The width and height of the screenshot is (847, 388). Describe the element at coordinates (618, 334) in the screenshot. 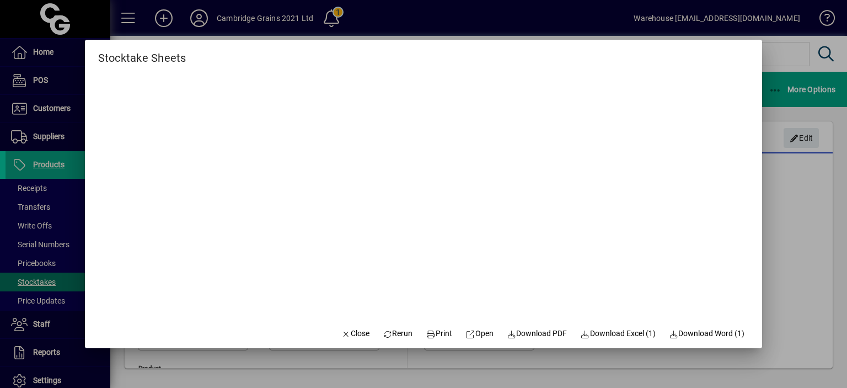

I see `button: Download Excel (1)` at that location.